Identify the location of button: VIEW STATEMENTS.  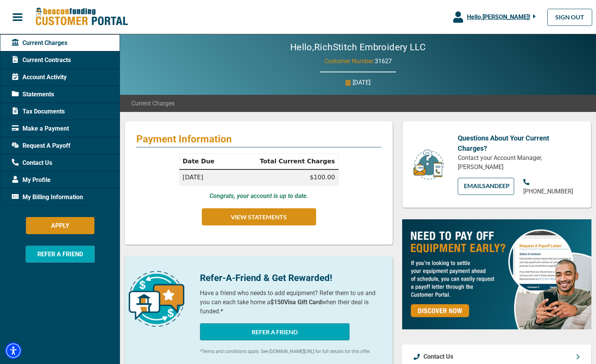
(259, 216).